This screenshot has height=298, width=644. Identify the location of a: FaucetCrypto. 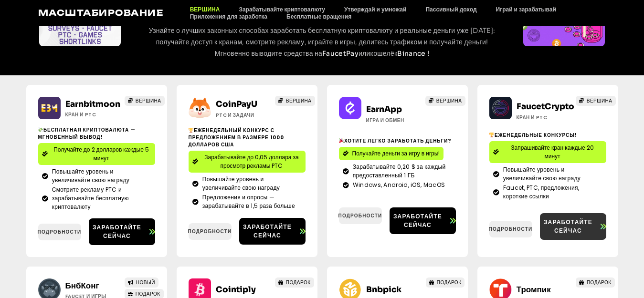
(545, 106).